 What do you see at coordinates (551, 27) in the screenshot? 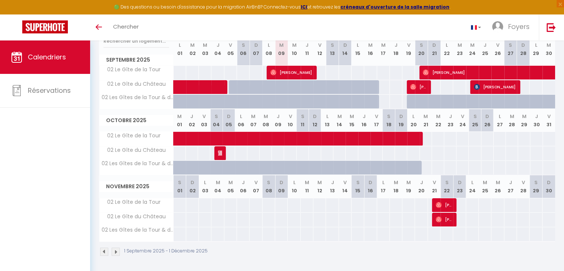
I see `img: logout` at bounding box center [551, 27].